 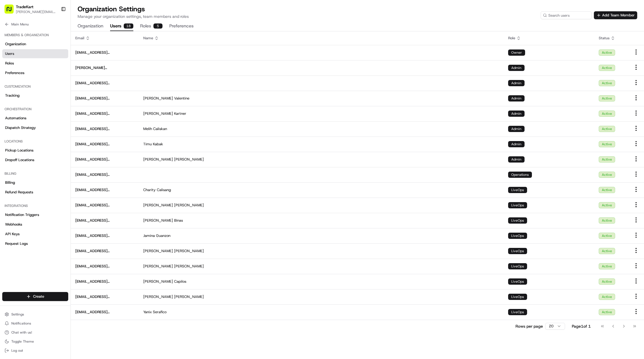 I want to click on span: Notifications, so click(x=21, y=323).